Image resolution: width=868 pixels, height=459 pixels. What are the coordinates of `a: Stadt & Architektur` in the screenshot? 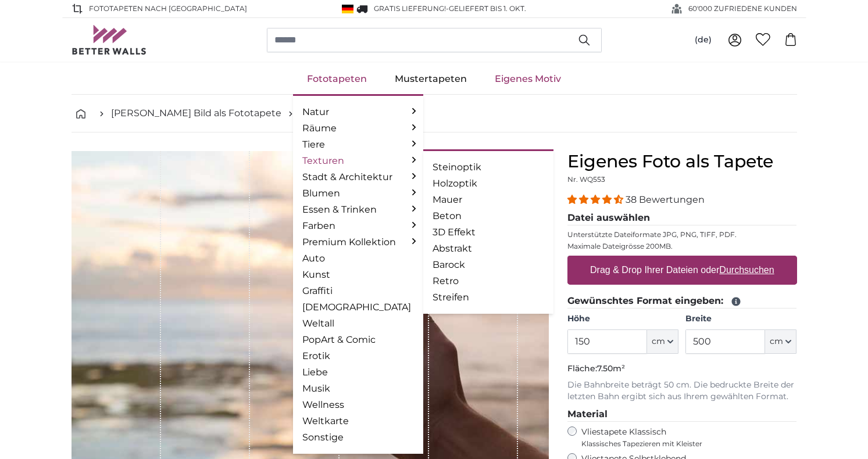 It's located at (358, 177).